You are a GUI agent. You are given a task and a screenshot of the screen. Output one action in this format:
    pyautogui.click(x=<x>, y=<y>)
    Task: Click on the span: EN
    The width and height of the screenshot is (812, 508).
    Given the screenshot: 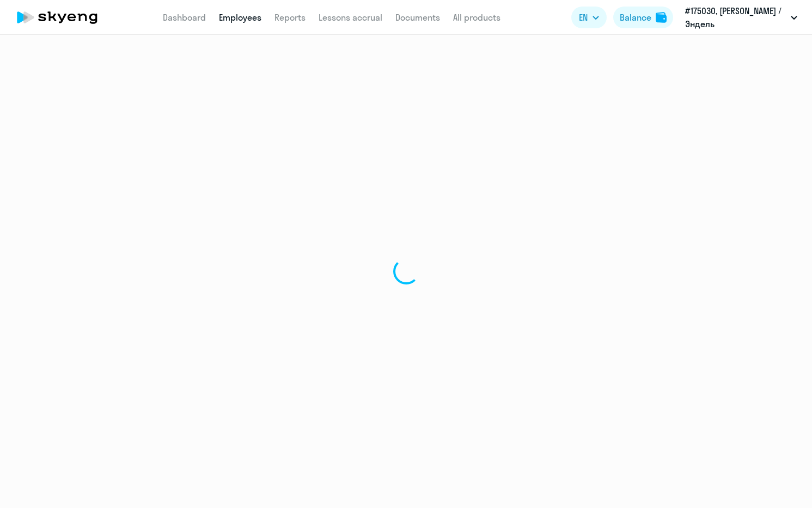 What is the action you would take?
    pyautogui.click(x=584, y=18)
    